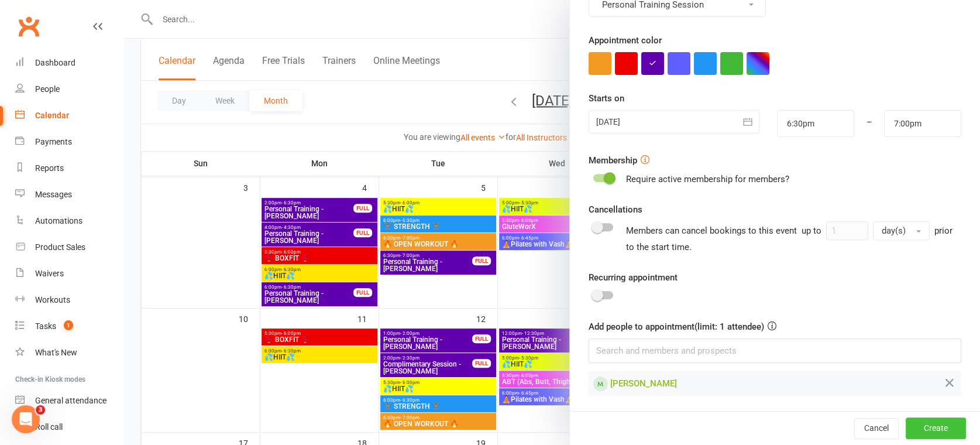 This screenshot has height=445, width=980. I want to click on div: Waivers, so click(49, 273).